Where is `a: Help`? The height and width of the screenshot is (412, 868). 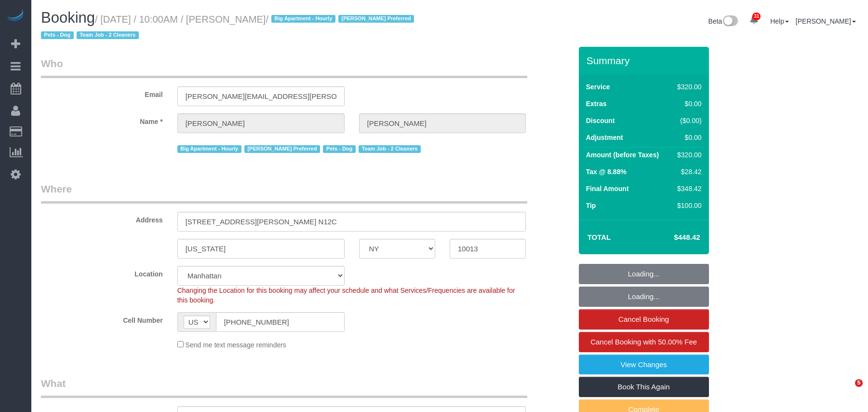 a: Help is located at coordinates (779, 21).